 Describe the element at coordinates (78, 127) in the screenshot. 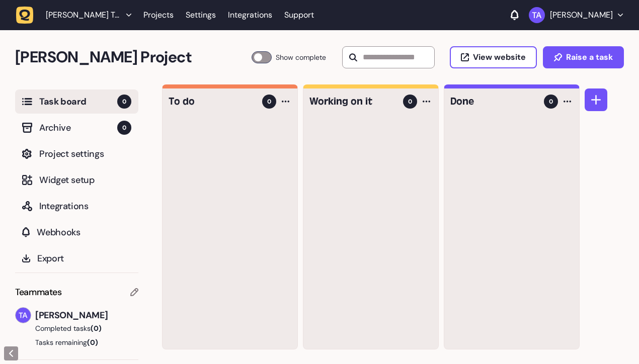

I see `span: Archive` at that location.